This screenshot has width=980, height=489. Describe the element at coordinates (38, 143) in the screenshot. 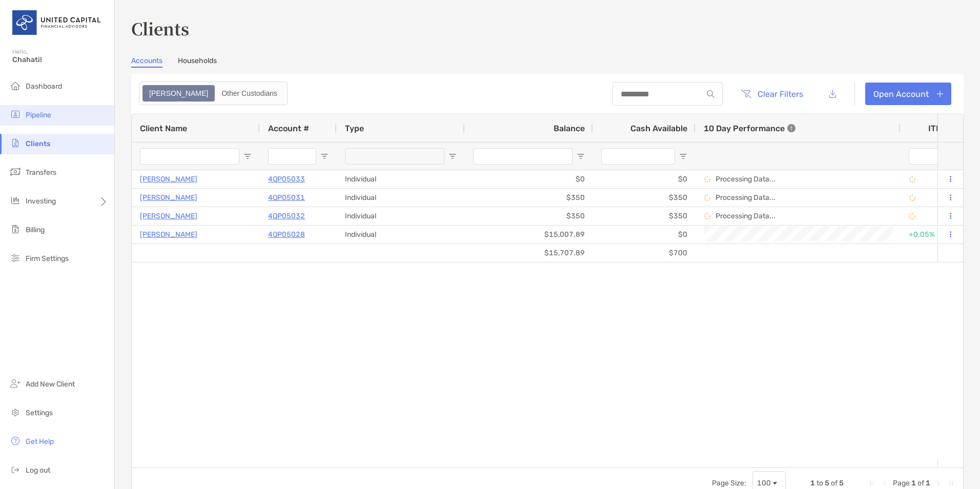

I see `span: Clients` at that location.